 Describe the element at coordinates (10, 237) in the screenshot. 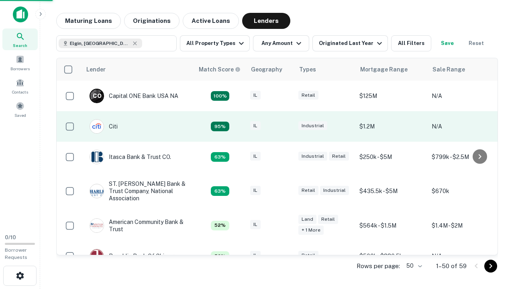

I see `span: 0 / 10` at that location.